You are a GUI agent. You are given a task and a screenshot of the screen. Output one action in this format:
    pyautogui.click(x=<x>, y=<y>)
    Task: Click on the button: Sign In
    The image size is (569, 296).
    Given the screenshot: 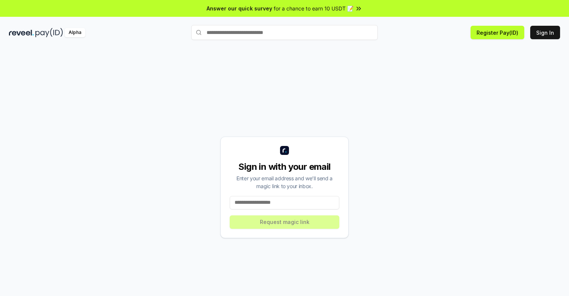 What is the action you would take?
    pyautogui.click(x=545, y=32)
    